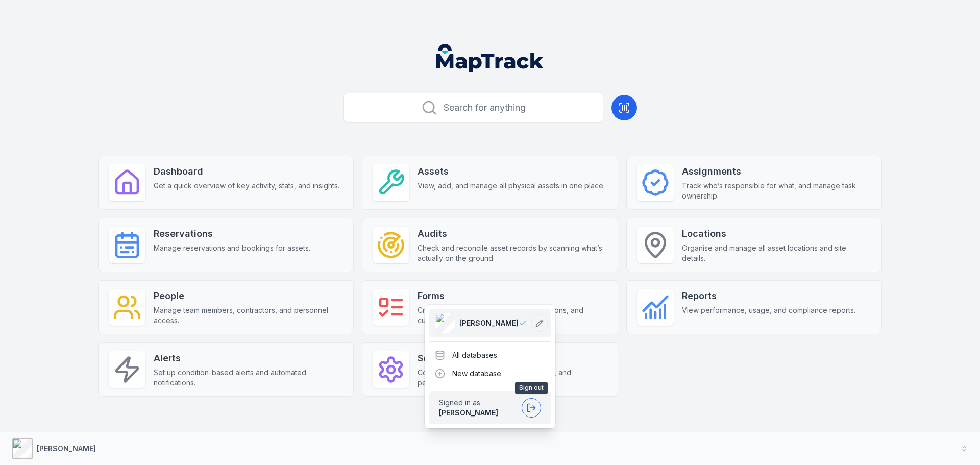  What do you see at coordinates (478, 403) in the screenshot?
I see `span: Signed in as` at bounding box center [478, 403].